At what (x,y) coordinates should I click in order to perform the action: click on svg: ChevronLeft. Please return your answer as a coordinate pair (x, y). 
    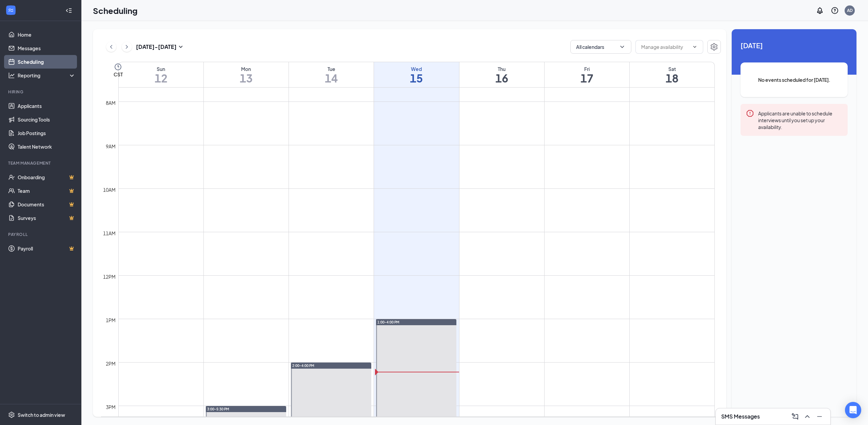
    Looking at the image, I should click on (111, 47).